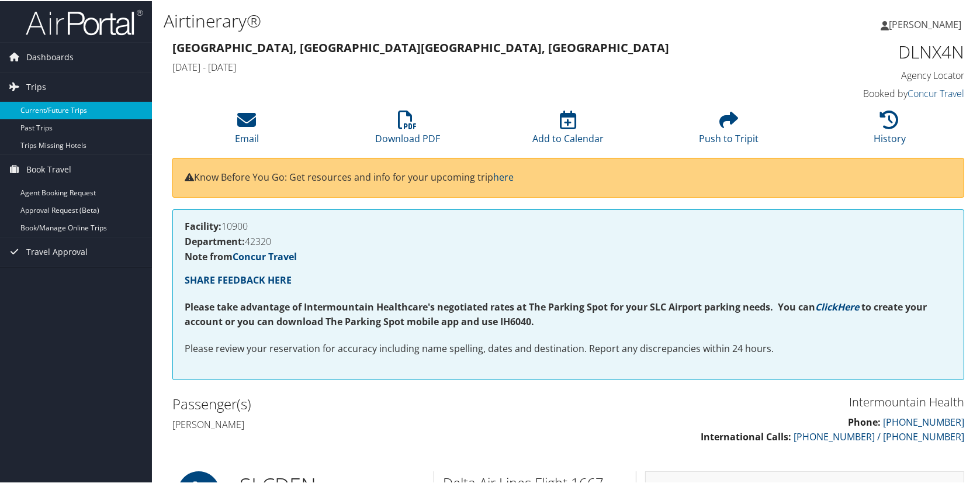 This screenshot has width=980, height=483. What do you see at coordinates (864, 421) in the screenshot?
I see `strong: Phone:` at bounding box center [864, 421].